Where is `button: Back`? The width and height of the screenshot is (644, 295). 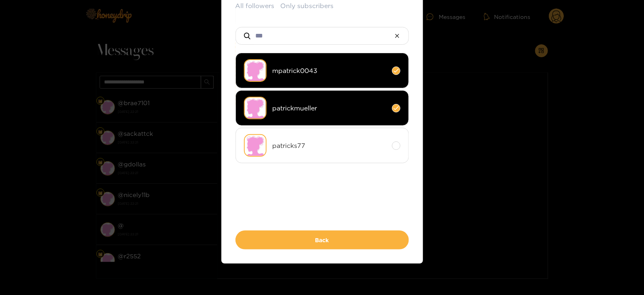
button: Back is located at coordinates (323, 240).